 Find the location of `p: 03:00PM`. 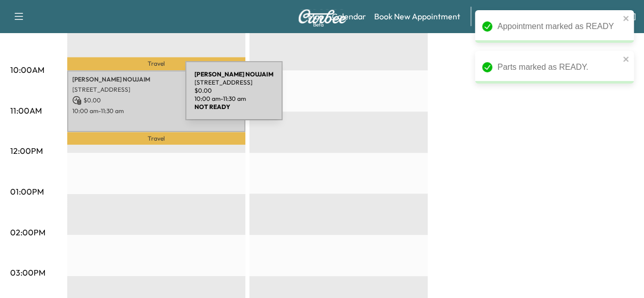

p: 03:00PM is located at coordinates (28, 273).